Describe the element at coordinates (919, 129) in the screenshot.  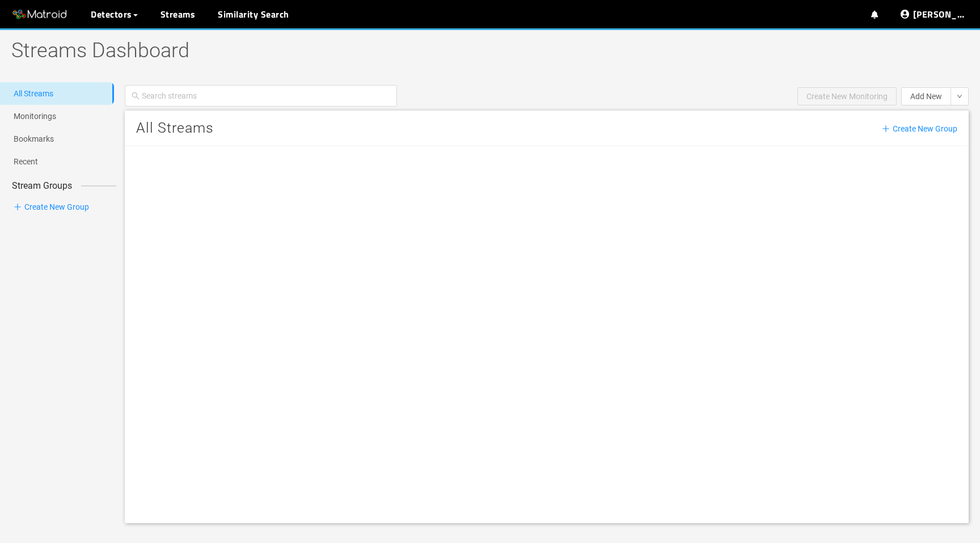
I see `span: Create New Group` at that location.